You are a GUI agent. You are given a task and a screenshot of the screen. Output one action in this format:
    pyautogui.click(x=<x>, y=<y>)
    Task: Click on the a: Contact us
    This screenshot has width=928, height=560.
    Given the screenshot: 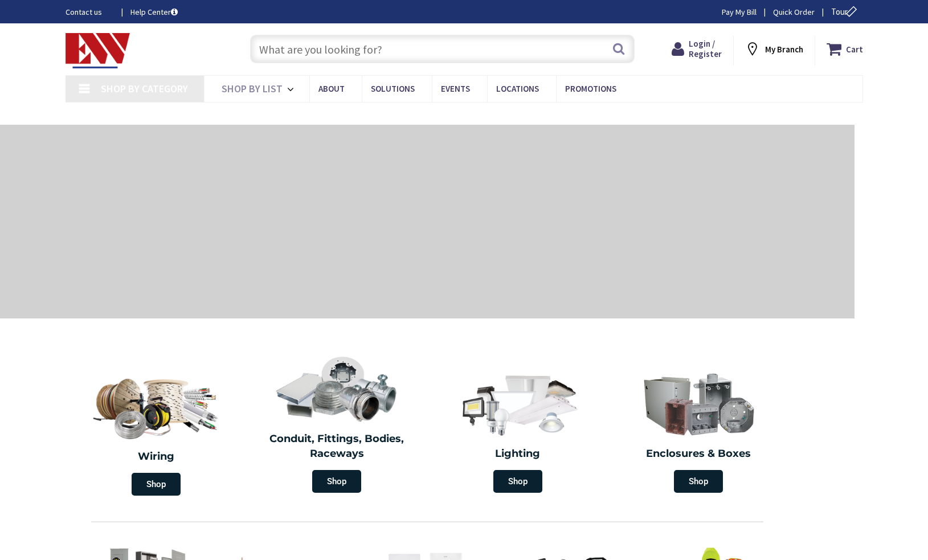 What is the action you would take?
    pyautogui.click(x=89, y=12)
    